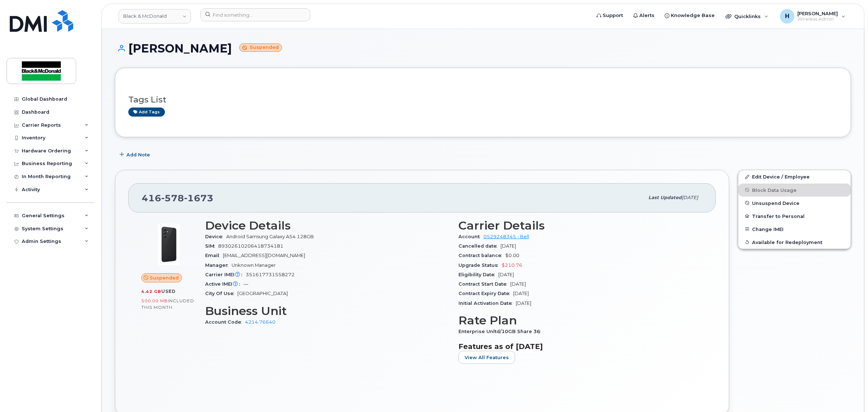  I want to click on span: Carrier IMEI, so click(225, 274).